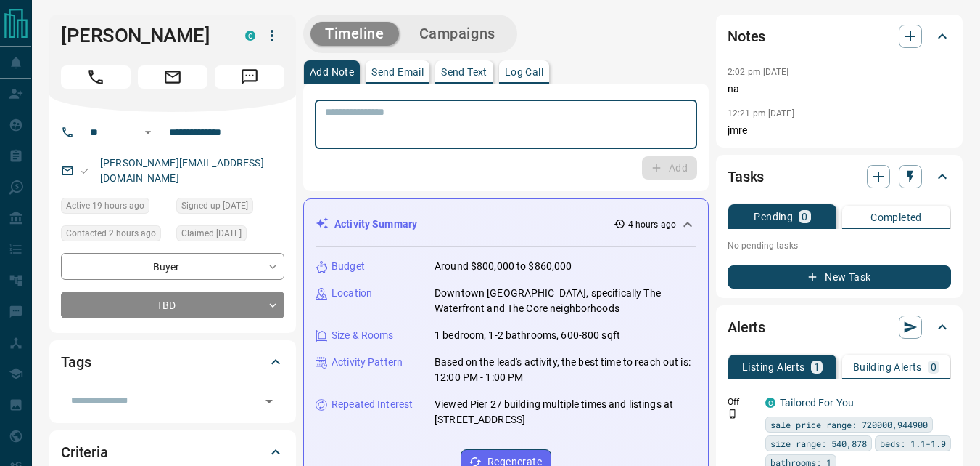  I want to click on h2: Notes, so click(747, 36).